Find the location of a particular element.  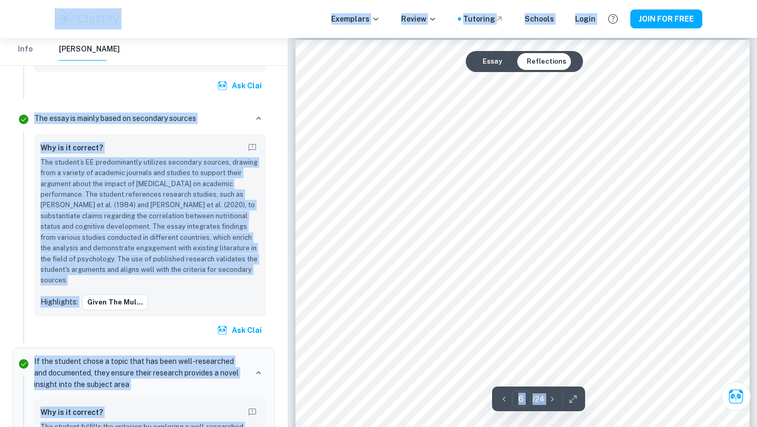

button: Help and Feedback is located at coordinates (613, 19).